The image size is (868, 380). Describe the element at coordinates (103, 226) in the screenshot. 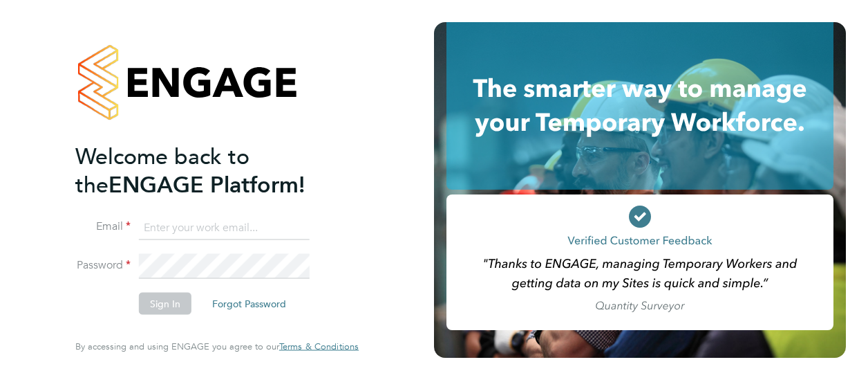

I see `label: Email` at that location.